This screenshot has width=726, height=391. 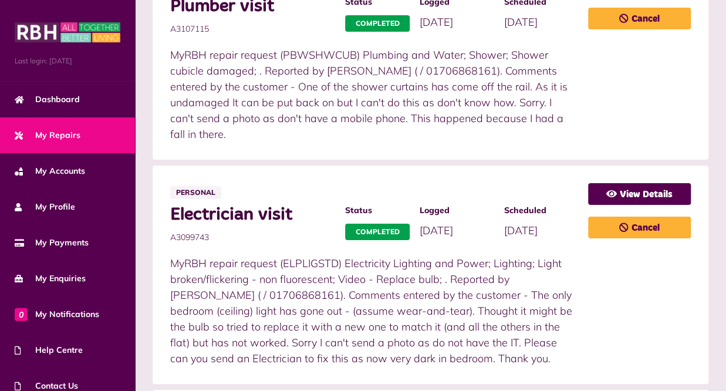 What do you see at coordinates (47, 99) in the screenshot?
I see `span: Dashboard` at bounding box center [47, 99].